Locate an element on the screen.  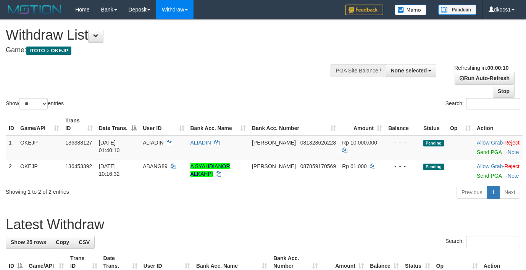
th: Op: activate to sort column ascending is located at coordinates (460, 124).